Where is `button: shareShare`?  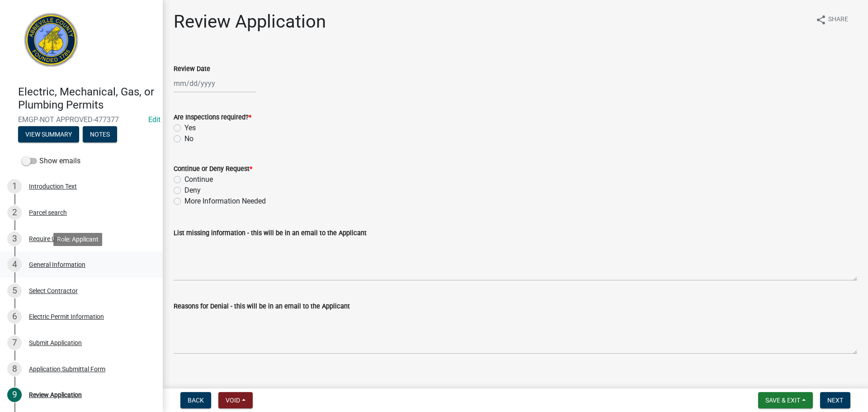
button: shareShare is located at coordinates (832, 19).